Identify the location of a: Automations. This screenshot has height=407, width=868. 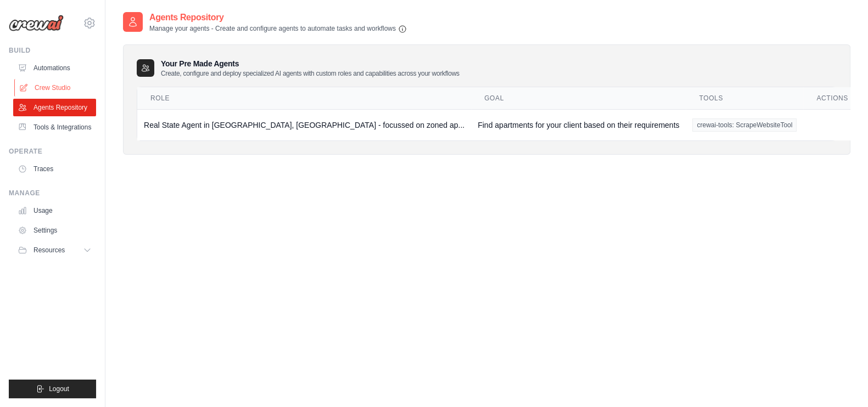
(54, 68).